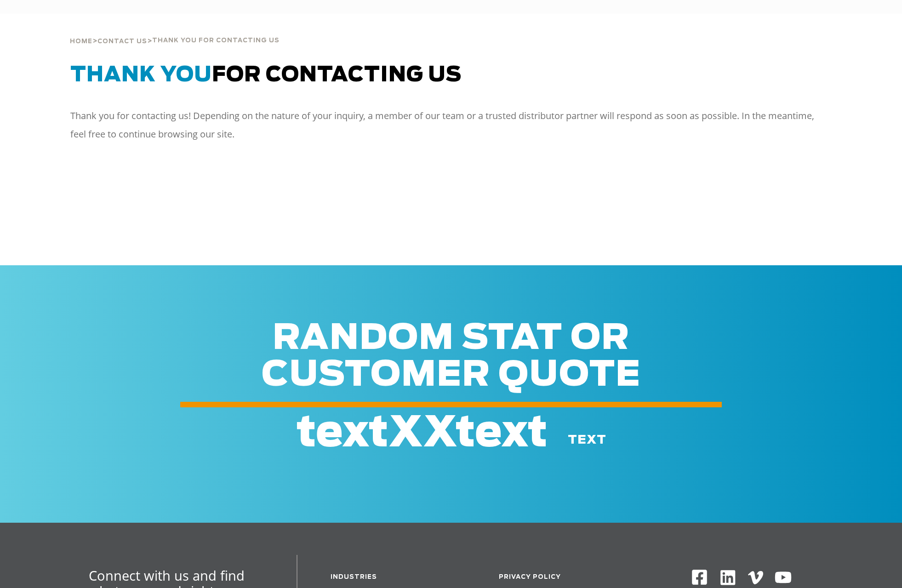 The width and height of the screenshot is (902, 588). Describe the element at coordinates (699, 577) in the screenshot. I see `img: Facebook` at that location.